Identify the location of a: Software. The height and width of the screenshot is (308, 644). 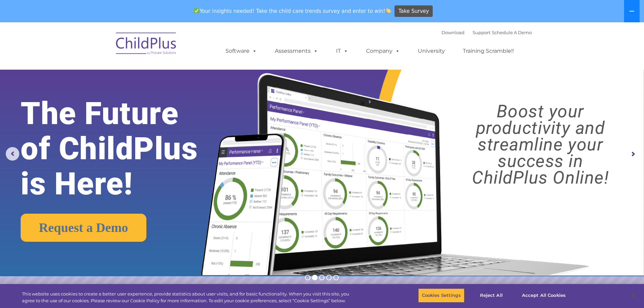
(241, 51).